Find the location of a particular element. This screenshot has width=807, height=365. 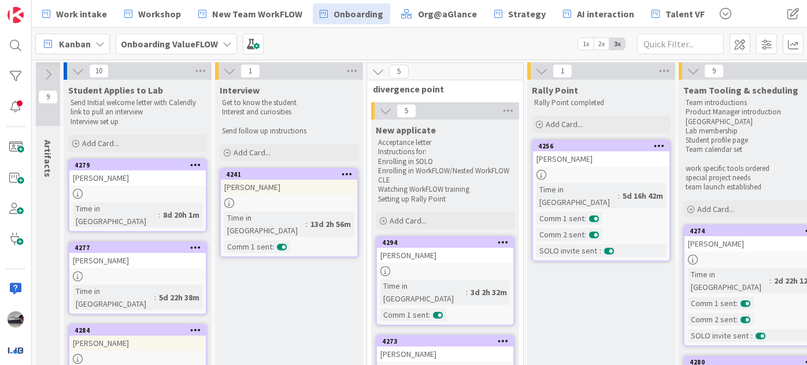

p: Instructions for: is located at coordinates (445, 152).